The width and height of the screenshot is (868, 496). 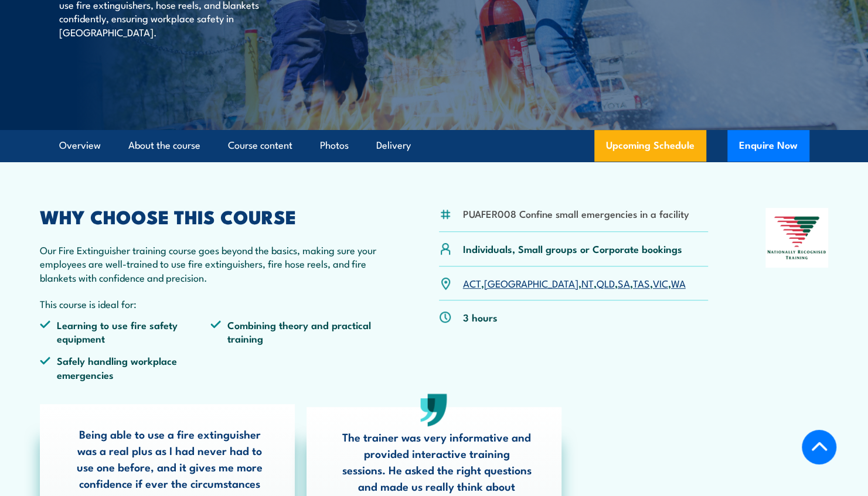 What do you see at coordinates (211, 303) in the screenshot?
I see `p: This course is ideal for:` at bounding box center [211, 303].